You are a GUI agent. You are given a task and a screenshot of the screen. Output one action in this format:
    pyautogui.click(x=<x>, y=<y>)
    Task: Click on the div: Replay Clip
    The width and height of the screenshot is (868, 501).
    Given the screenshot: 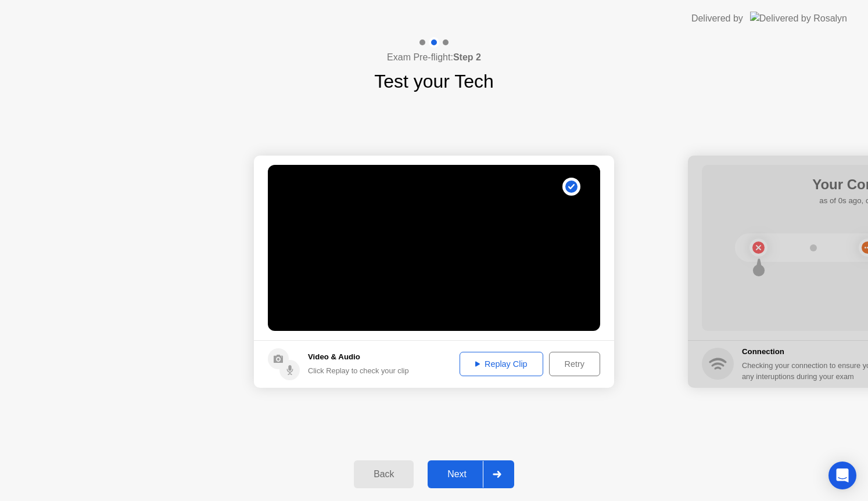 What is the action you would take?
    pyautogui.click(x=501, y=364)
    